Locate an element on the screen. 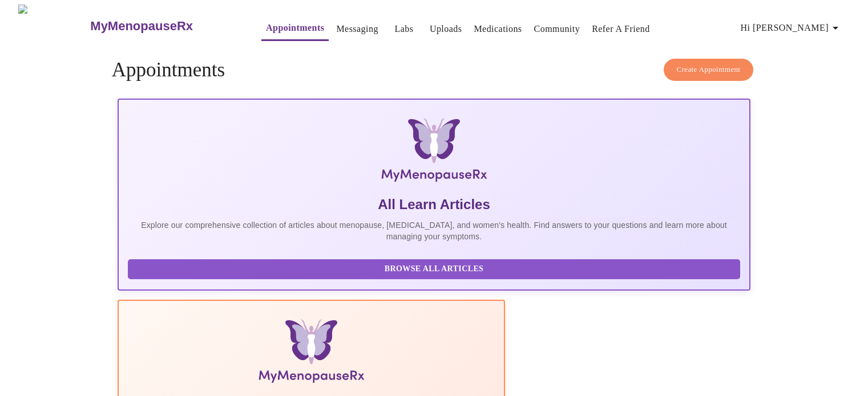 This screenshot has width=868, height=396. a: Appointments is located at coordinates (295, 28).